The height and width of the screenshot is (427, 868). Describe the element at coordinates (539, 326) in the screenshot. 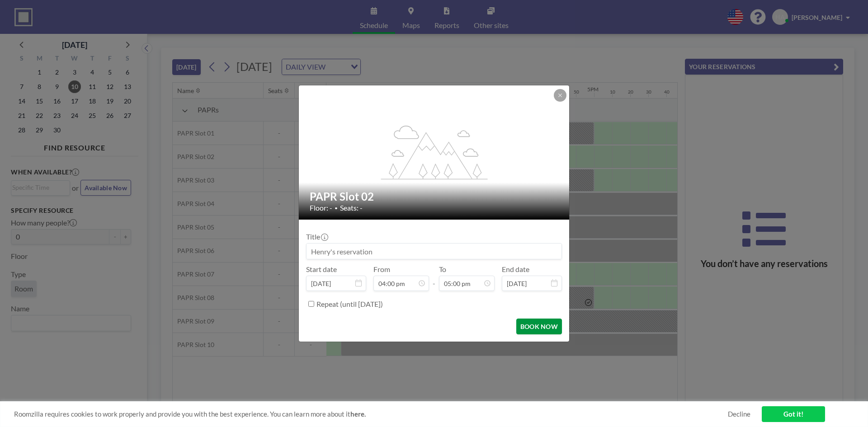

I see `button: BOOK NOW` at that location.